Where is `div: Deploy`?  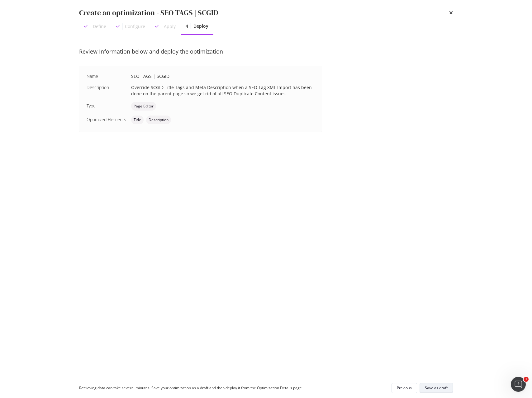 div: Deploy is located at coordinates (201, 26).